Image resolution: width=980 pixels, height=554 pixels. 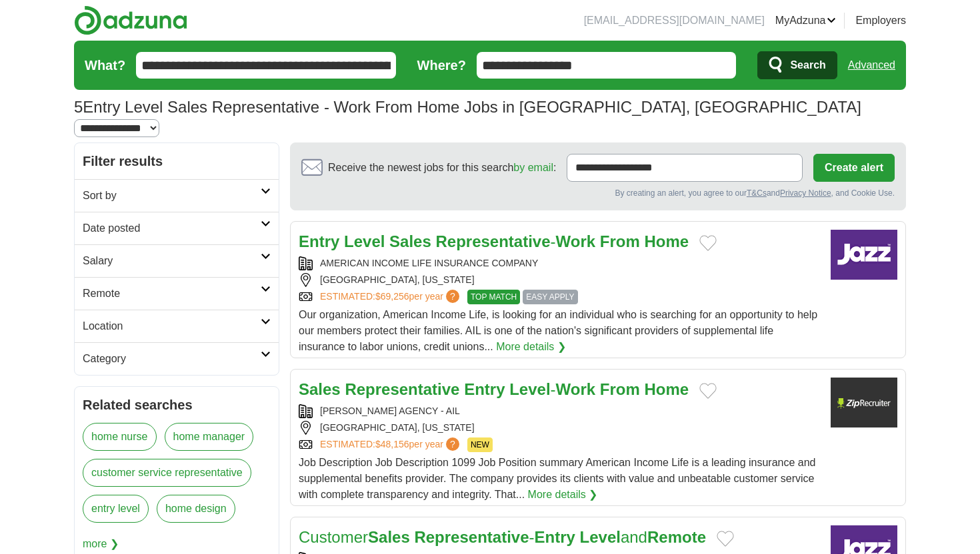 I want to click on a: Entry Level Sales Representative-Work From Home, so click(x=493, y=241).